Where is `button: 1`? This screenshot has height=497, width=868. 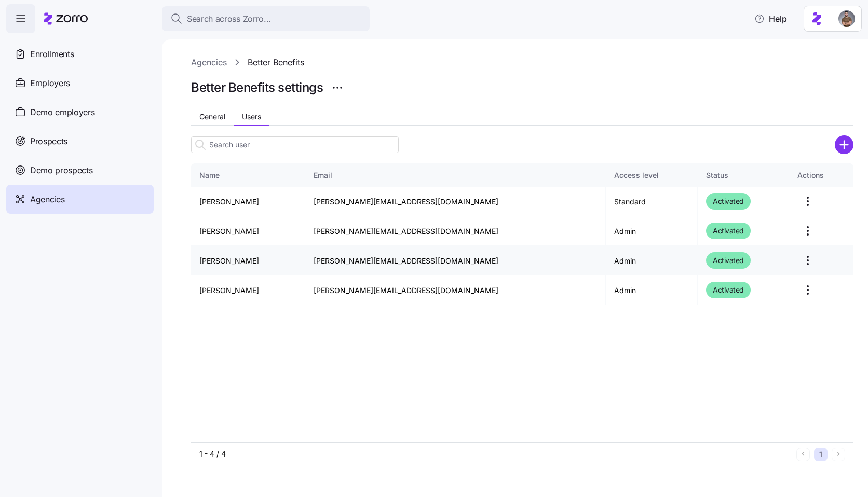
button: 1 is located at coordinates (821, 454).